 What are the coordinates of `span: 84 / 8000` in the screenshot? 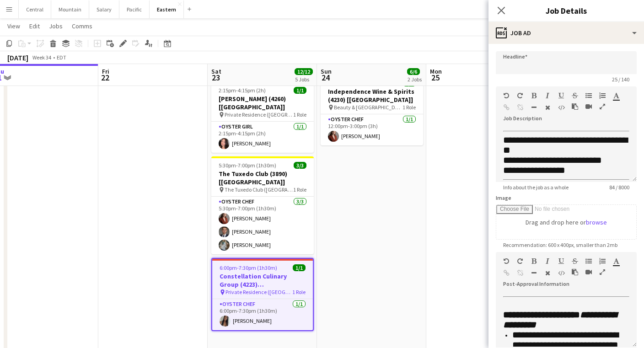 It's located at (619, 187).